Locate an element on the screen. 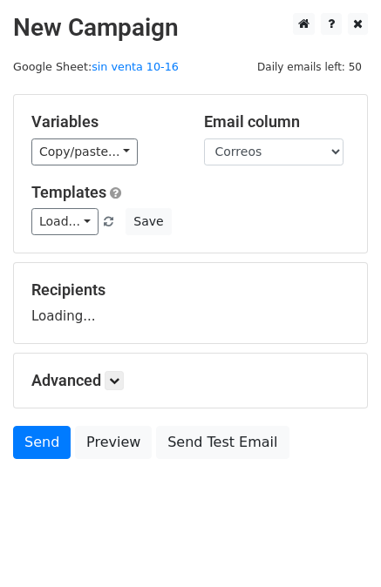 The width and height of the screenshot is (381, 587). a: Send is located at coordinates (42, 442).